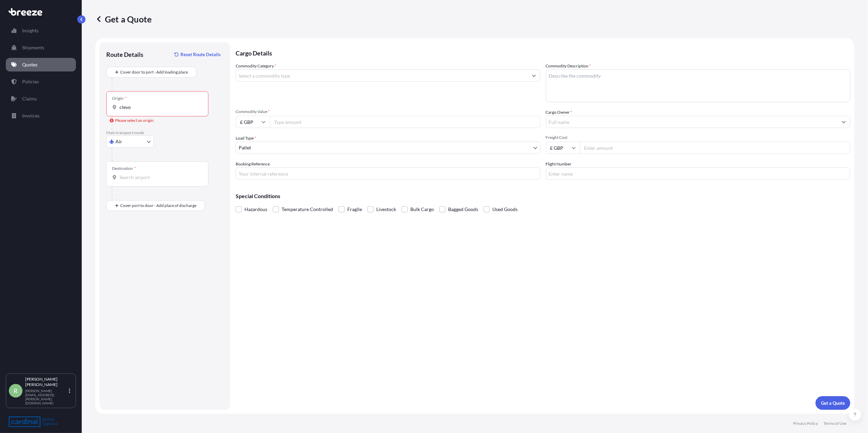  Describe the element at coordinates (388, 148) in the screenshot. I see `button: Pallet` at that location.